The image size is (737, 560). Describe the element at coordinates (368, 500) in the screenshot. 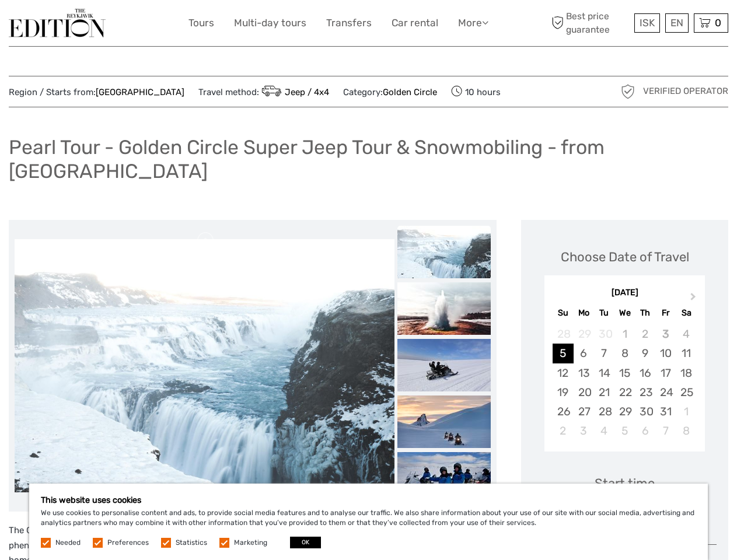

I see `h5: This website uses cookies` at that location.